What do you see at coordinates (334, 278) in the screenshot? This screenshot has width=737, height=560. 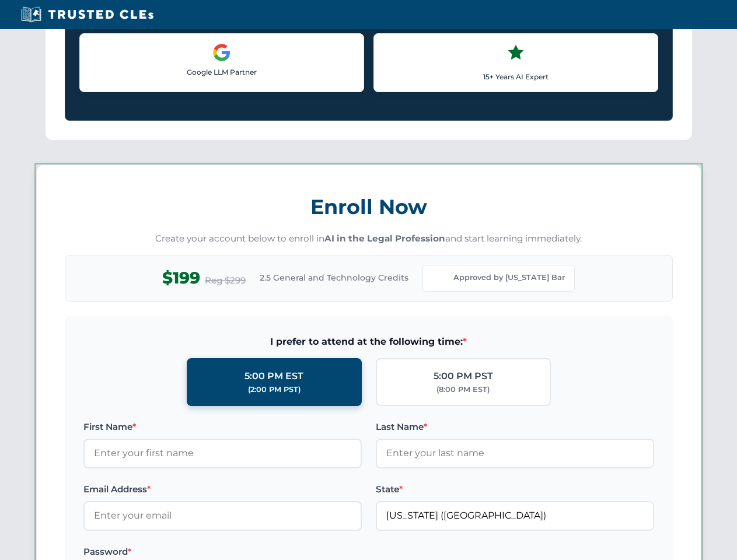 I see `span: 2.5 General and Technology Credits` at bounding box center [334, 278].